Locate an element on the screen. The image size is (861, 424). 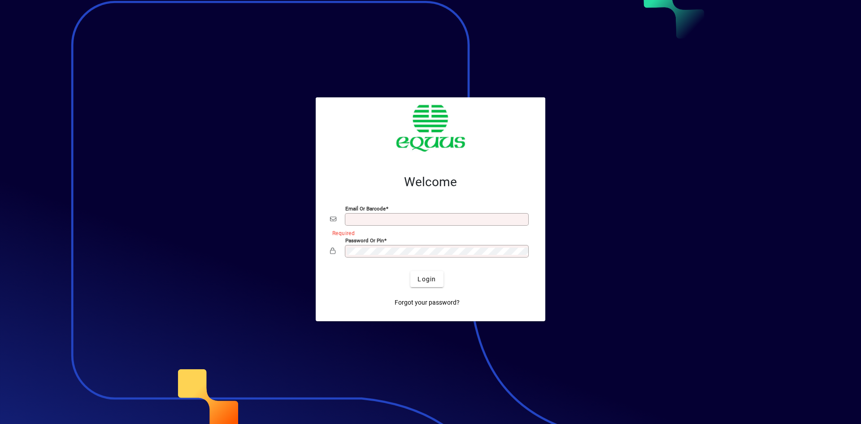
button: Login is located at coordinates (426, 279).